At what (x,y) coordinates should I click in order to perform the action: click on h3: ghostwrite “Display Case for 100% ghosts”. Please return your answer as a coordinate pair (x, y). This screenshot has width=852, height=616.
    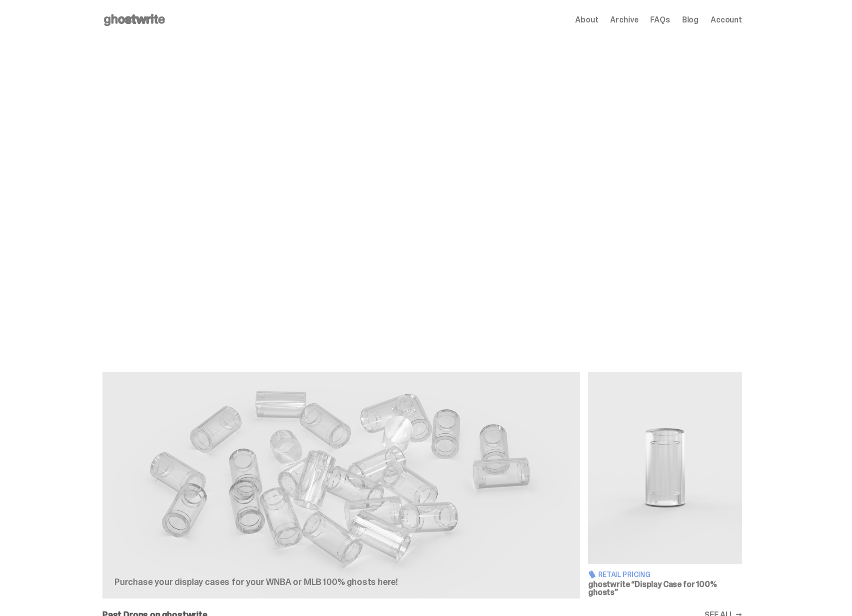
    Looking at the image, I should click on (665, 589).